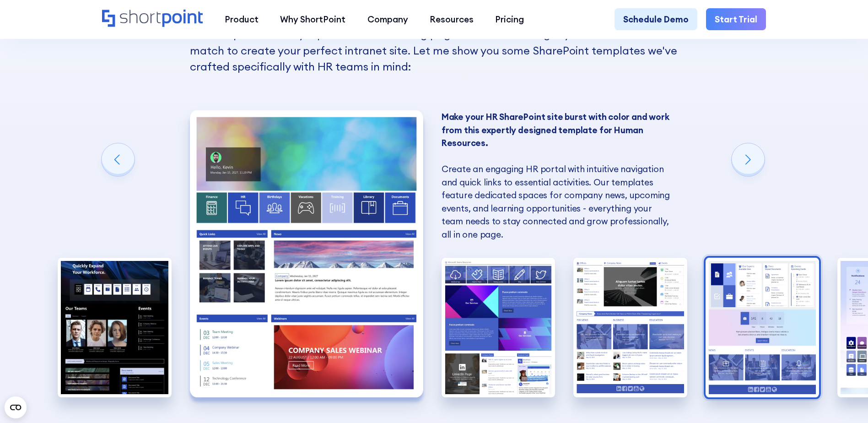  I want to click on div: 3 / 6, so click(498, 327).